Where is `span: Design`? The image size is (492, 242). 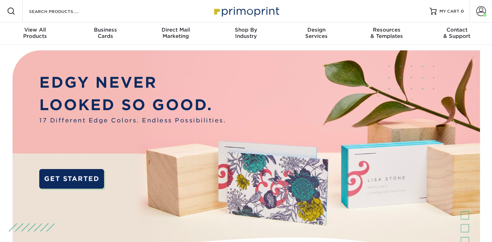 span: Design is located at coordinates (316, 30).